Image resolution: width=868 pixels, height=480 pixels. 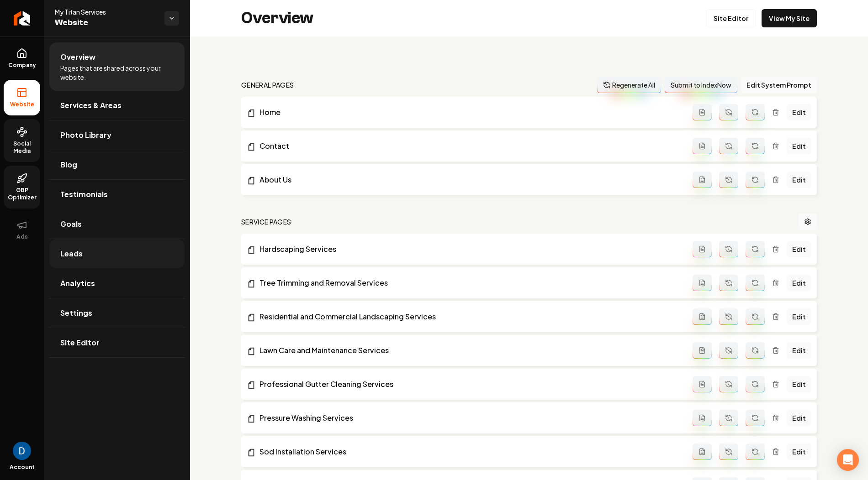 I want to click on span: Leads, so click(x=71, y=254).